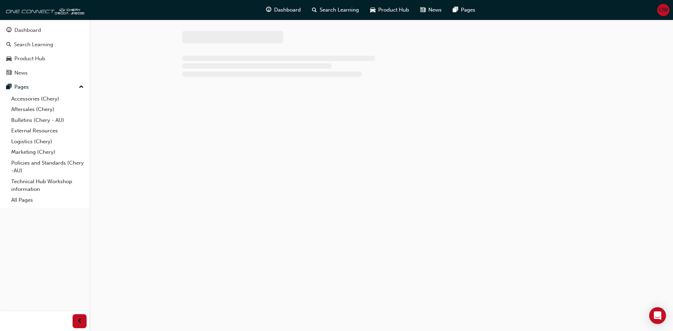 This screenshot has width=673, height=331. Describe the element at coordinates (21, 87) in the screenshot. I see `div: Pages` at that location.